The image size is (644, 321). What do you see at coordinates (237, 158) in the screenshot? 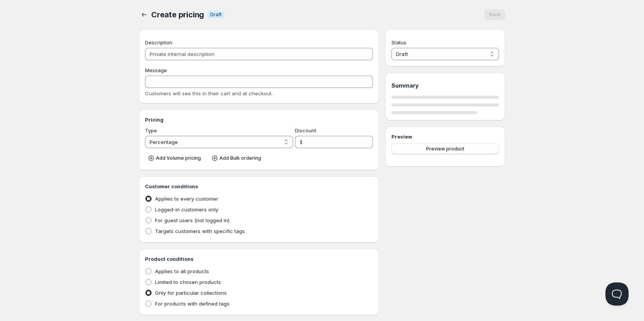
I see `button: Add Bulk ordering` at bounding box center [237, 158].